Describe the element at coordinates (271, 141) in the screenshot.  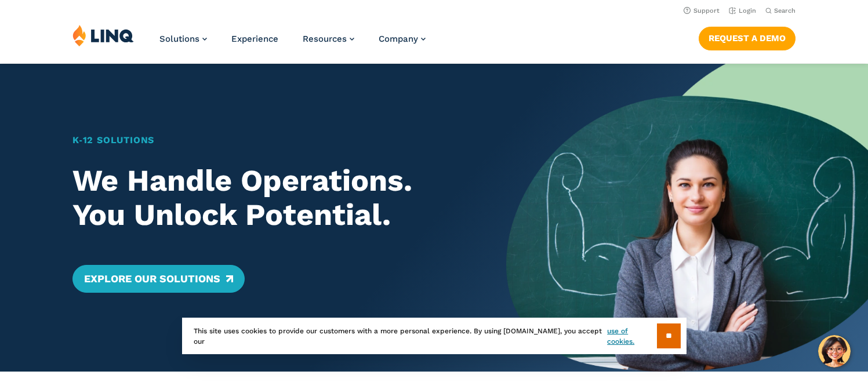
I see `h1: K‑12 Solutions` at that location.